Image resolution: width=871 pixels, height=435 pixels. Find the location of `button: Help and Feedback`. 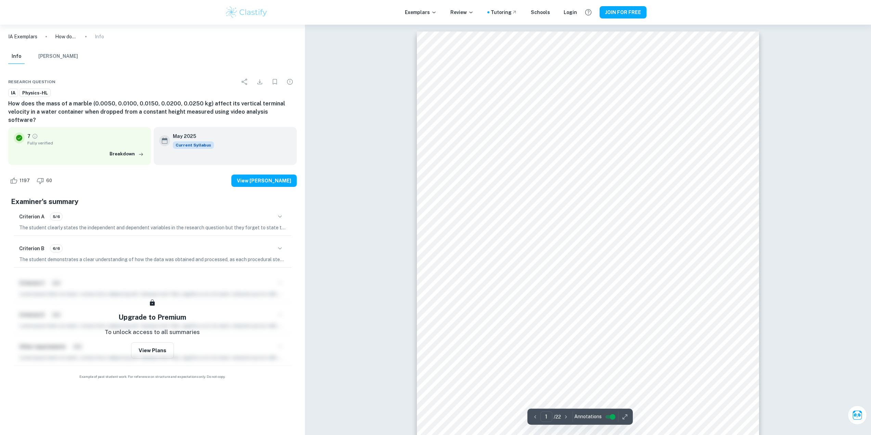

button: Help and Feedback is located at coordinates (589, 12).